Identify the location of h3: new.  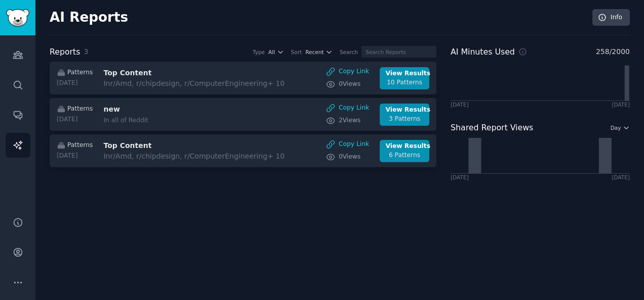
(188, 109).